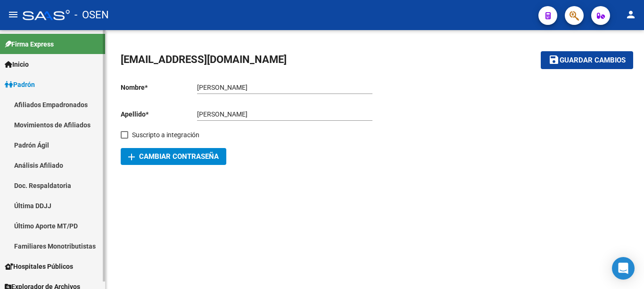 Image resolution: width=644 pixels, height=289 pixels. Describe the element at coordinates (174, 157) in the screenshot. I see `span: Cambiar Contraseña` at that location.